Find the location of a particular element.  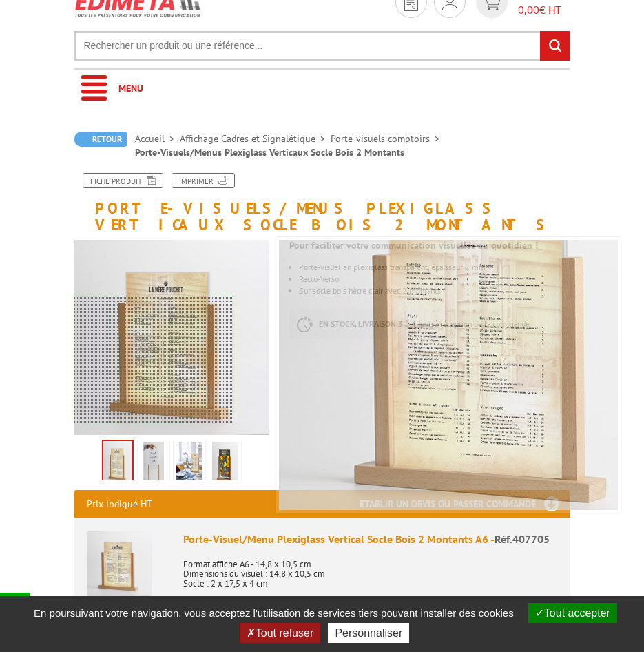

li: Porte-Visuels/Menus Plexiglass Verticaux Socle Bois 2 Montants is located at coordinates (269, 152).